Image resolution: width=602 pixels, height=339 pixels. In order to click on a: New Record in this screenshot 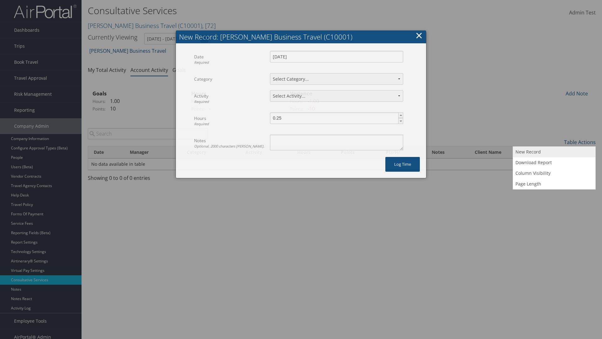, I will do `click(554, 152)`.